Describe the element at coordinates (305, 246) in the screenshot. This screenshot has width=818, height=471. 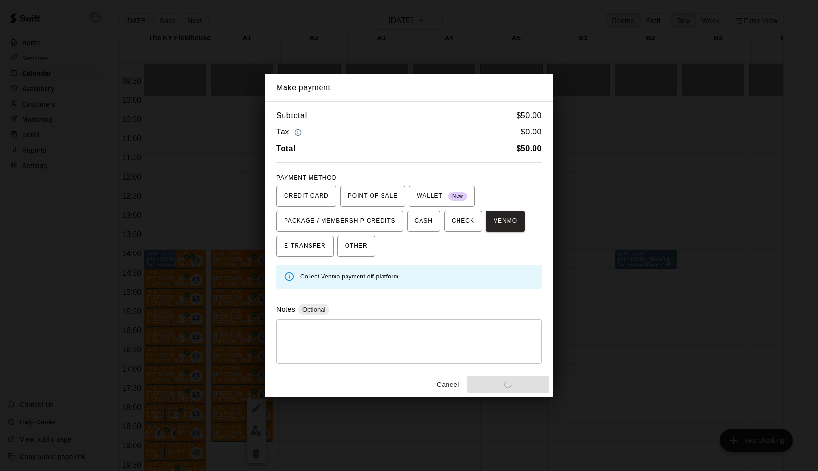
I see `span: E-TRANSFER` at that location.